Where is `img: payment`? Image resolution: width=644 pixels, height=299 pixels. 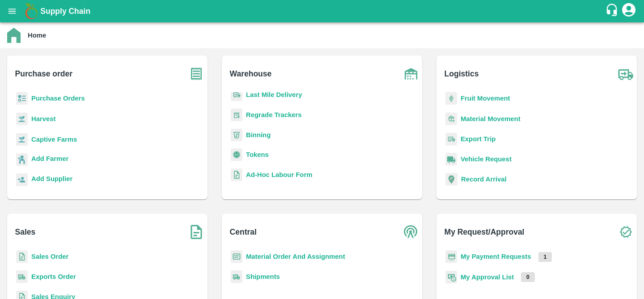
img: payment is located at coordinates (451, 257).